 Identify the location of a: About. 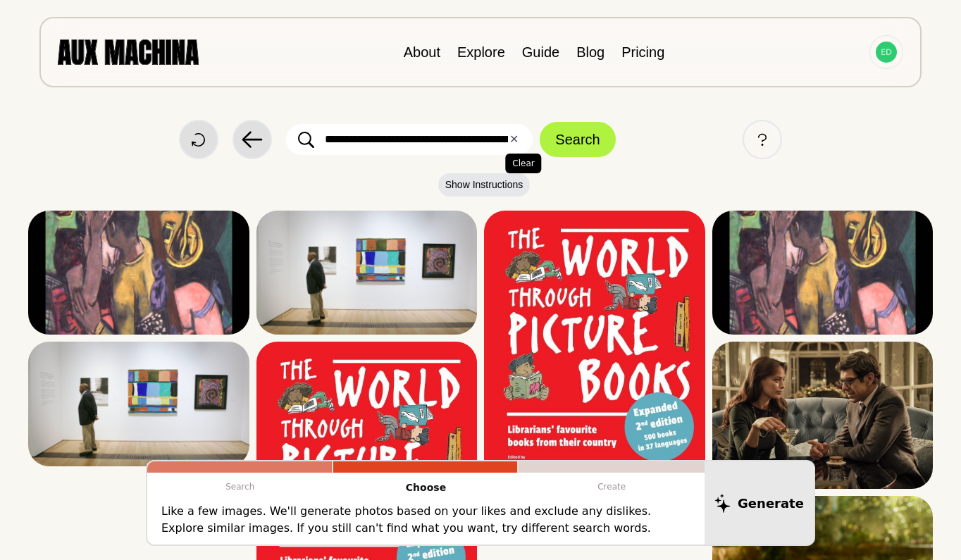
(423, 52).